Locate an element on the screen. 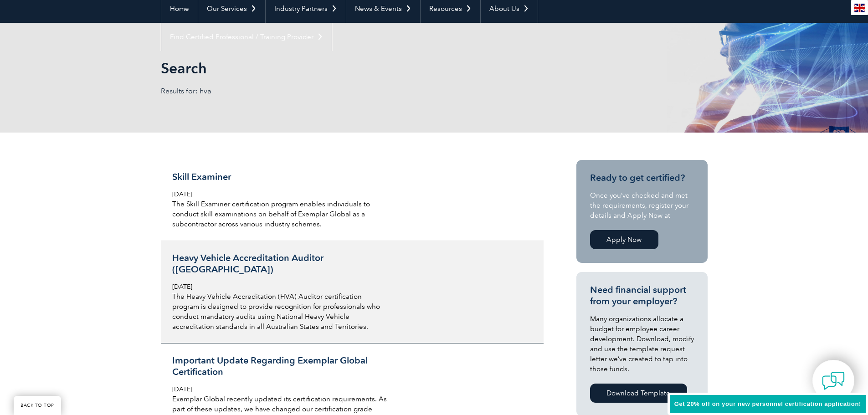 Image resolution: width=868 pixels, height=415 pixels. img: en is located at coordinates (859, 8).